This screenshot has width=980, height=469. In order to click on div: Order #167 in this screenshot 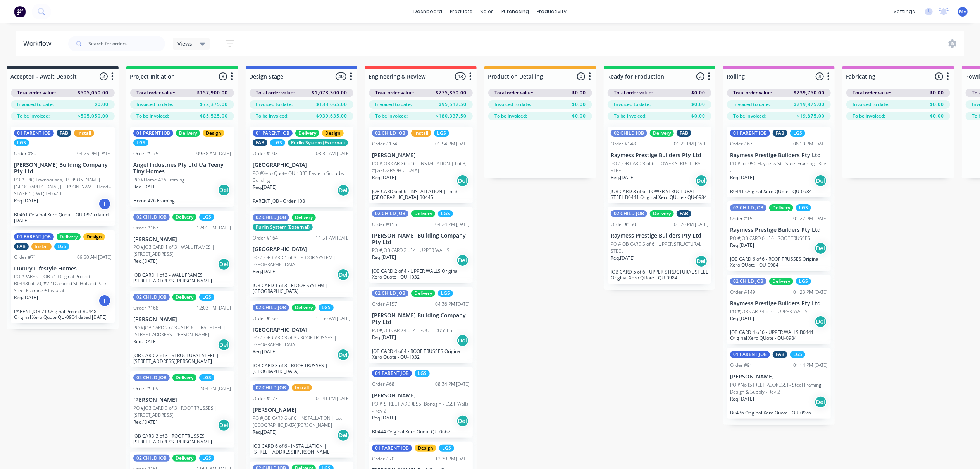, I will do `click(146, 228)`.